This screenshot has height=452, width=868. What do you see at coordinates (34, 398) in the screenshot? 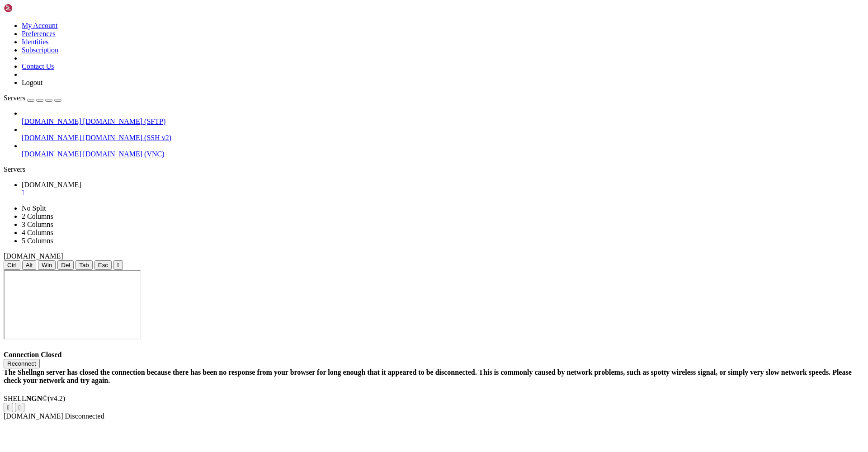
I see `span: SHELL ©` at bounding box center [34, 398].